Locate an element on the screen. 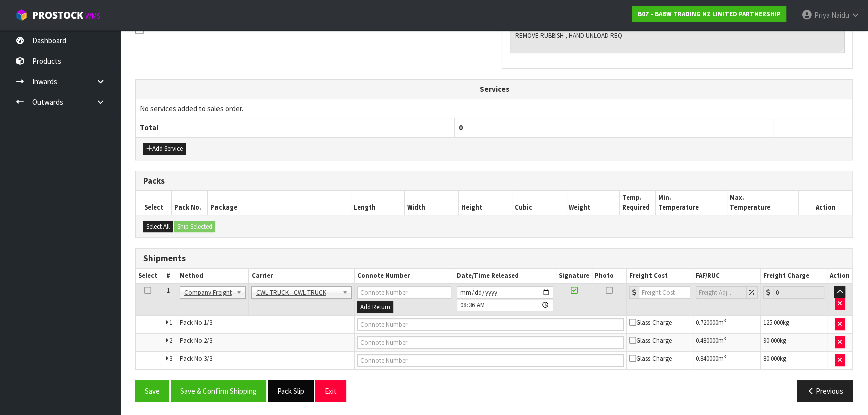  span: 0.840000 is located at coordinates (707, 359).